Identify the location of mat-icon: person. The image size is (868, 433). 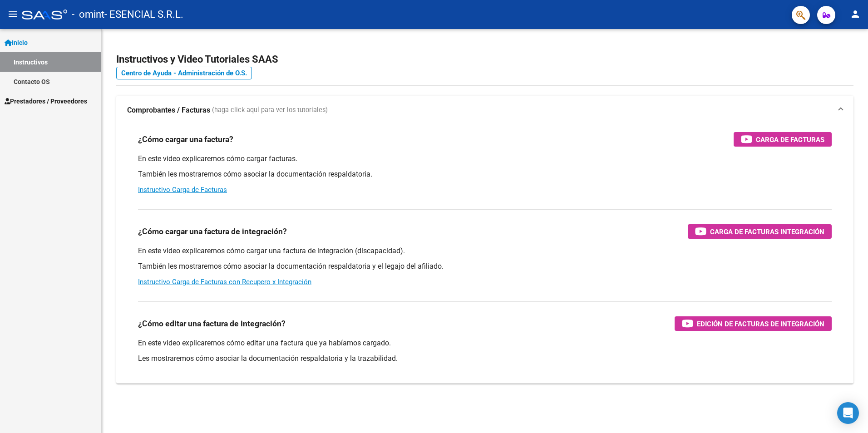
(856, 14).